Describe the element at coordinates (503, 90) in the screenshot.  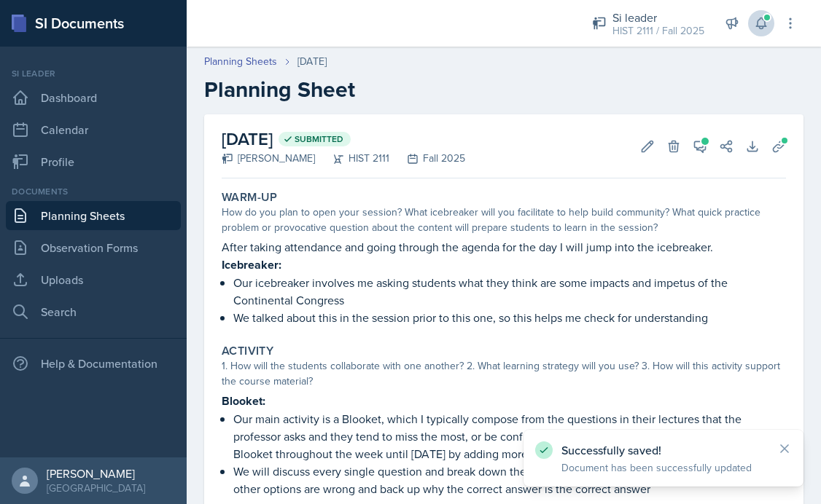
I see `h2: Planning Sheet` at that location.